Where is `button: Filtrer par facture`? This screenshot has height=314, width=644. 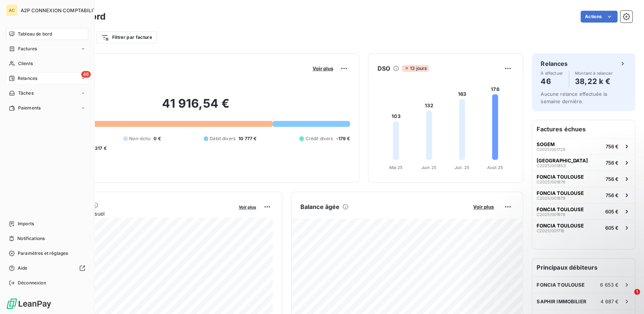 button: Filtrer par facture is located at coordinates (126, 38).